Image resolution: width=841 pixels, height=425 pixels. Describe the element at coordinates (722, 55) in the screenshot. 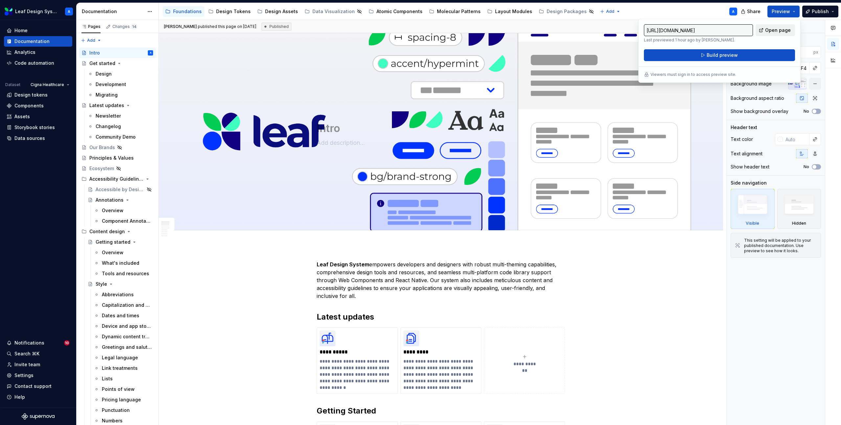

I see `span: Build preview` at that location.